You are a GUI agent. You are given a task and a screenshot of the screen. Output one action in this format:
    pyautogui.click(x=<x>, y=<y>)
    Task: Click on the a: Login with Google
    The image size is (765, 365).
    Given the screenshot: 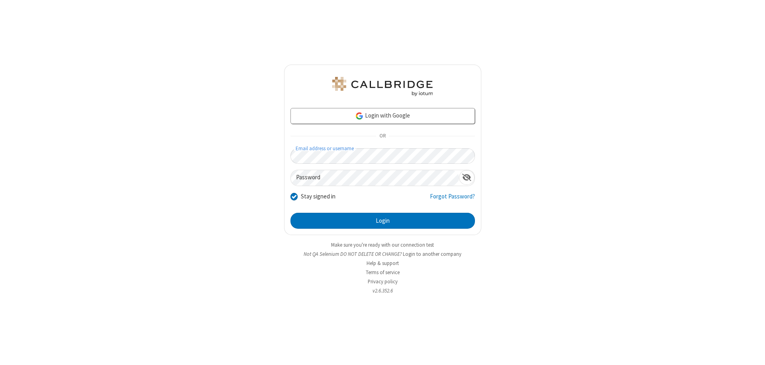 What is the action you would take?
    pyautogui.click(x=383, y=116)
    